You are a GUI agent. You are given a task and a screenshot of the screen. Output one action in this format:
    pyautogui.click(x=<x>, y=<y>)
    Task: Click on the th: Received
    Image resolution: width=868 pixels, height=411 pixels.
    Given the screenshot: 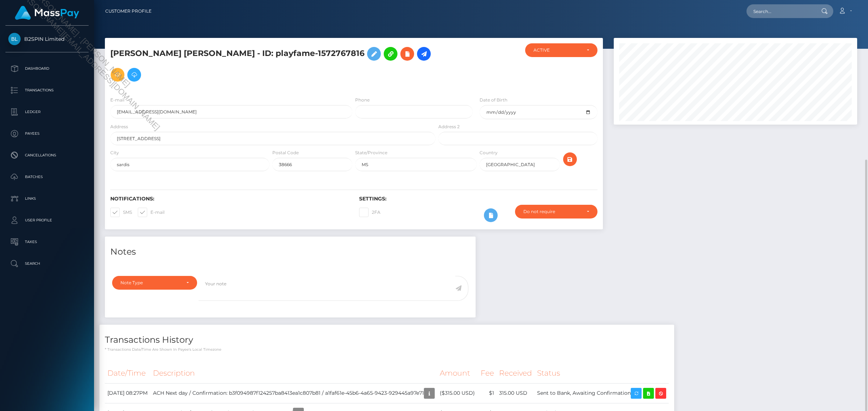 What is the action you would take?
    pyautogui.click(x=515, y=373)
    